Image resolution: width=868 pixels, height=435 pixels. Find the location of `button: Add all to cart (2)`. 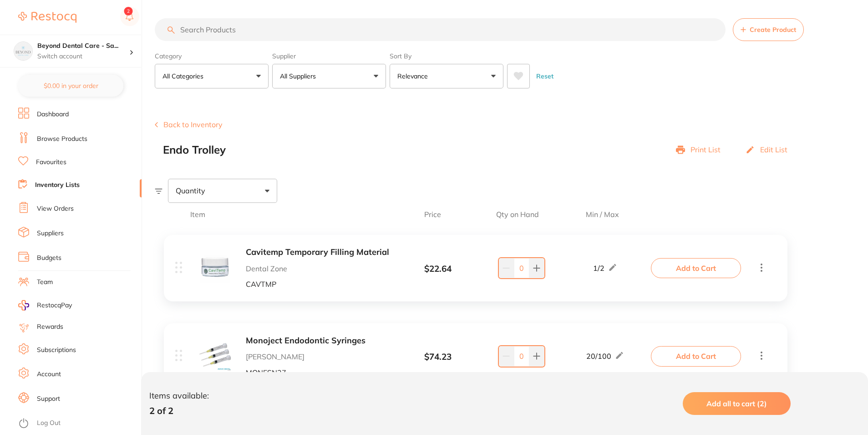

button: Add all to cart (2) is located at coordinates (737, 403).